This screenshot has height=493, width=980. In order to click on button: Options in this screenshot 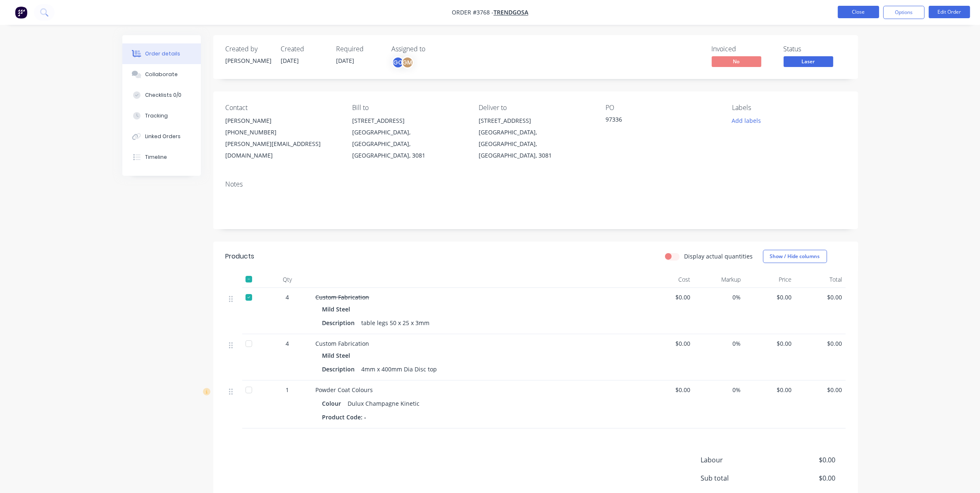, I will do `click(904, 12)`.